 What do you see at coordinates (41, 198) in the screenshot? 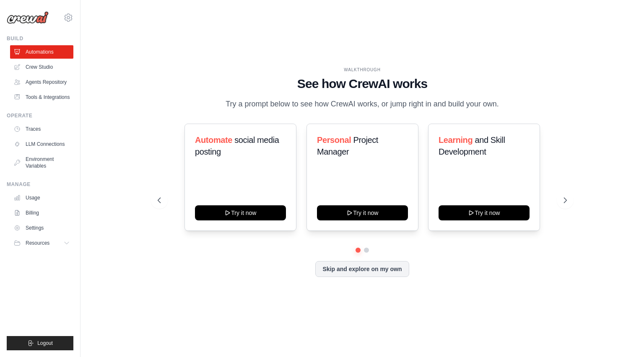
I see `a: Usage` at bounding box center [41, 198].